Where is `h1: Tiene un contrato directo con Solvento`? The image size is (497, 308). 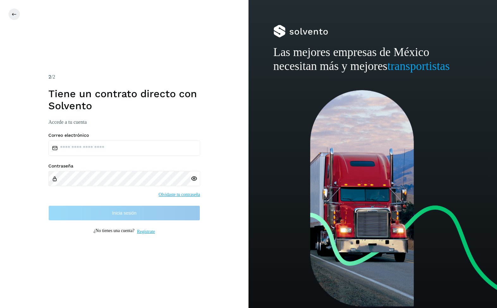 h1: Tiene un contrato directo con Solvento is located at coordinates (124, 100).